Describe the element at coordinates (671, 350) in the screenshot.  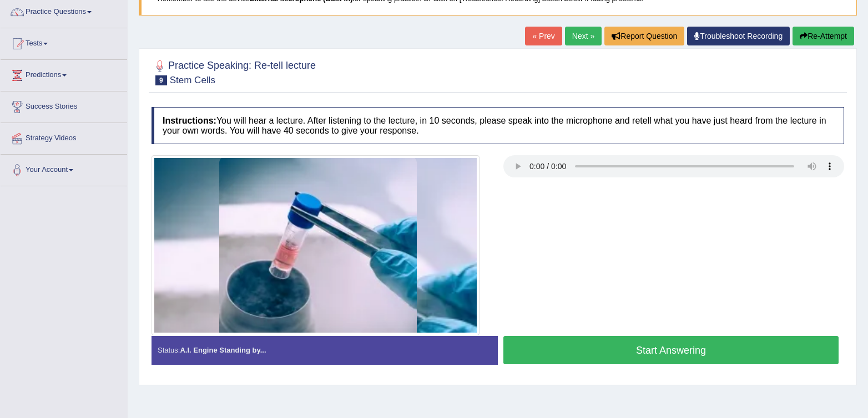
I see `button: Start Answering` at that location.